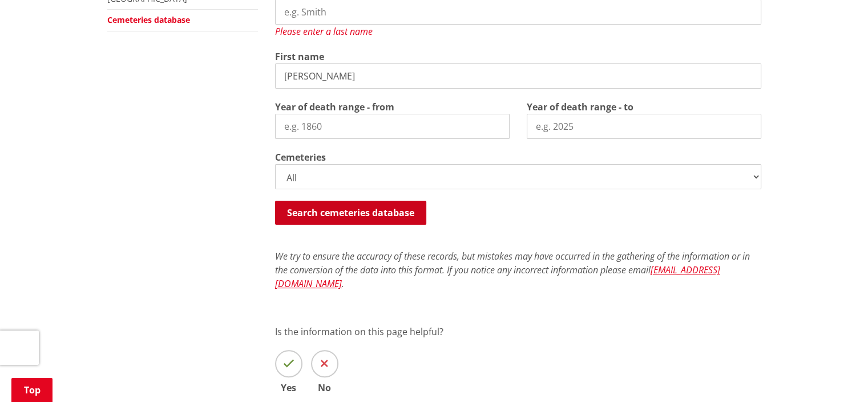 Image resolution: width=868 pixels, height=402 pixels. I want to click on label: Cemeteries, so click(300, 157).